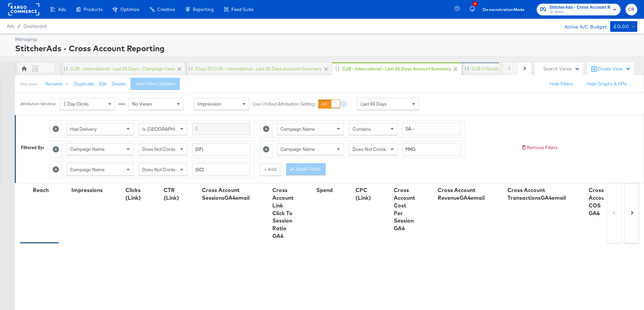 The image size is (644, 310). What do you see at coordinates (133, 194) in the screenshot?
I see `div: Clicks (Link)` at bounding box center [133, 194].